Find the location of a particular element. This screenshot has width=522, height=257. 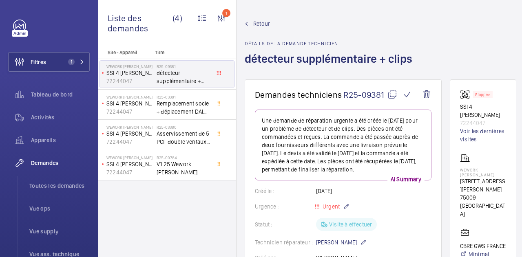

span: détecteur supplémentaire + clips is located at coordinates (183, 77).